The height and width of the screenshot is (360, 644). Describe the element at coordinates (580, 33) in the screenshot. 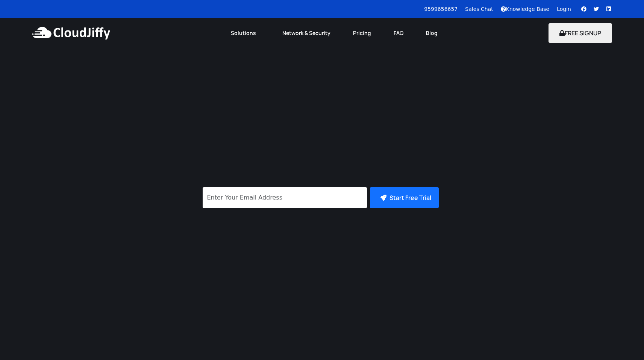

I see `a: FREE SIGNUP` at that location.